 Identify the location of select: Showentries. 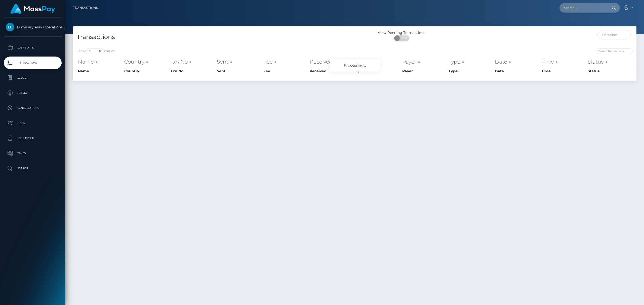
(95, 51).